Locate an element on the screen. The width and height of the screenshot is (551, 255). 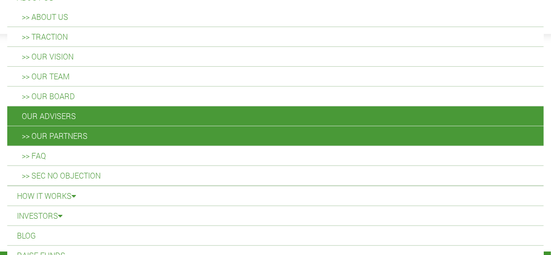
a: >> Our Vision is located at coordinates (276, 57).